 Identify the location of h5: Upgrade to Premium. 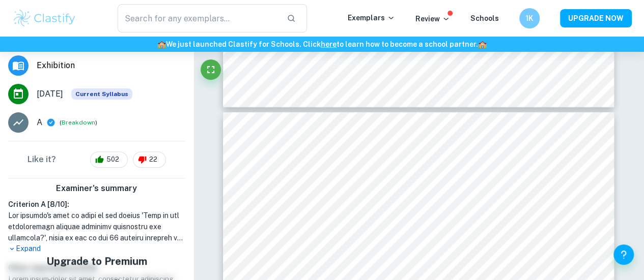
(97, 261).